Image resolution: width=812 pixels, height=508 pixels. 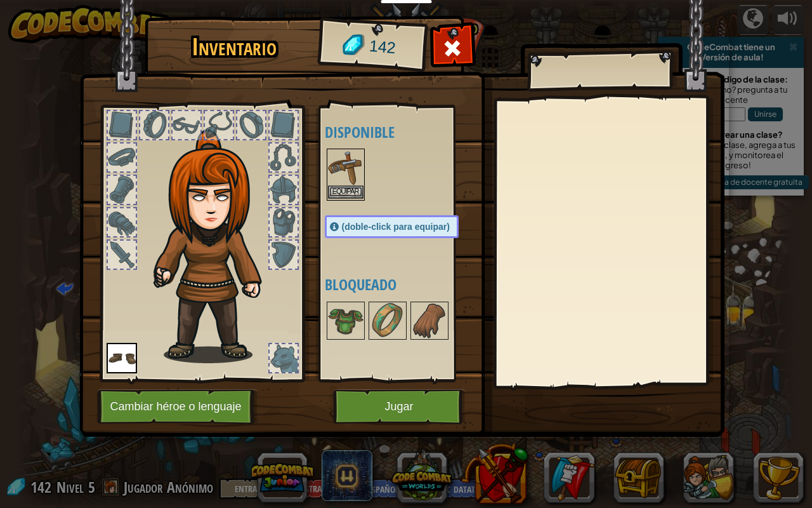 I want to click on button: Cambiar héroe o lenguaje, so click(x=177, y=406).